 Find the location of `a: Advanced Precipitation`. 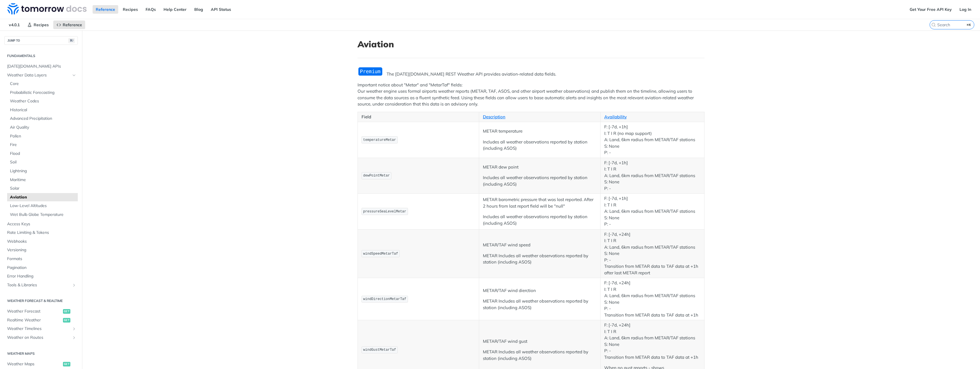

a: Advanced Precipitation is located at coordinates (43, 119).